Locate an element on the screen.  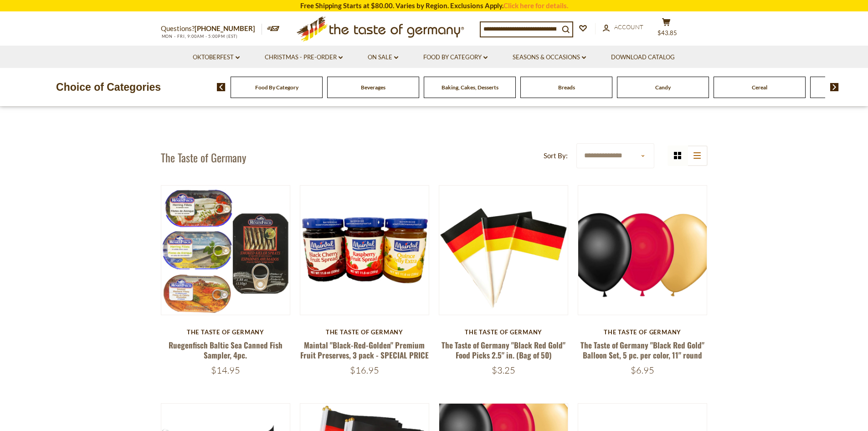
a: Beverages is located at coordinates (373, 87).